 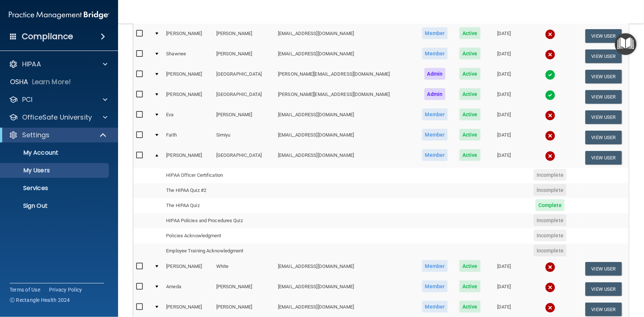 I want to click on p: OSHA, so click(x=19, y=82).